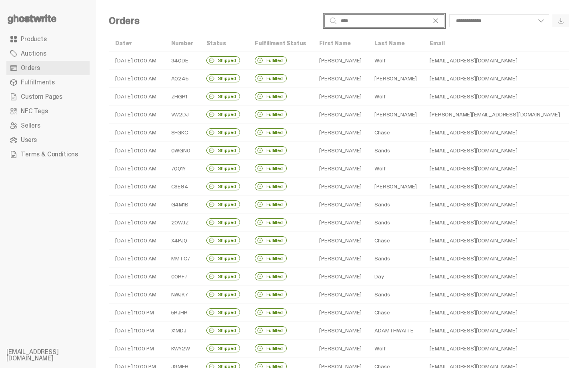  I want to click on th: Email, so click(495, 43).